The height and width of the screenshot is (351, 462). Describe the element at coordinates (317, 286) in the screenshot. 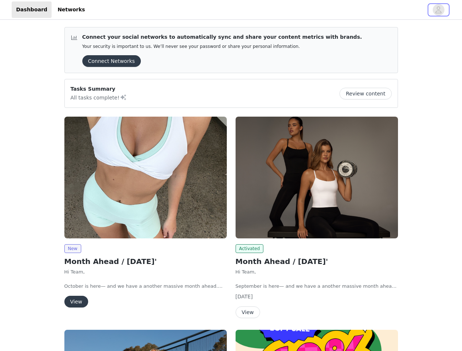

I see `p: September is here— and we have a another massive month ahead.` at that location.